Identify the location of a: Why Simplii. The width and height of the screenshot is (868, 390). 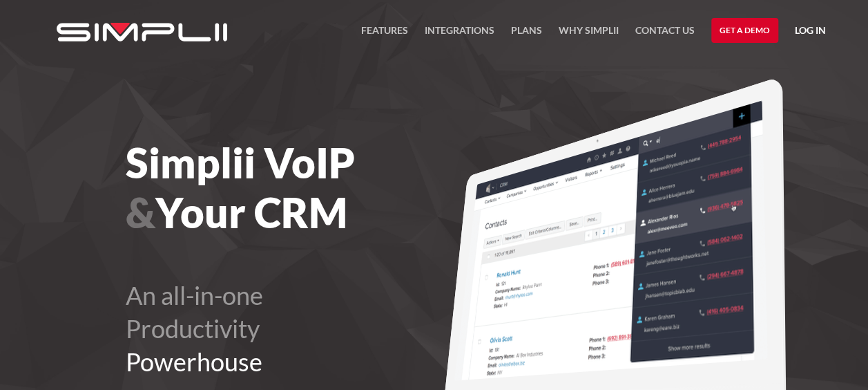
(589, 35).